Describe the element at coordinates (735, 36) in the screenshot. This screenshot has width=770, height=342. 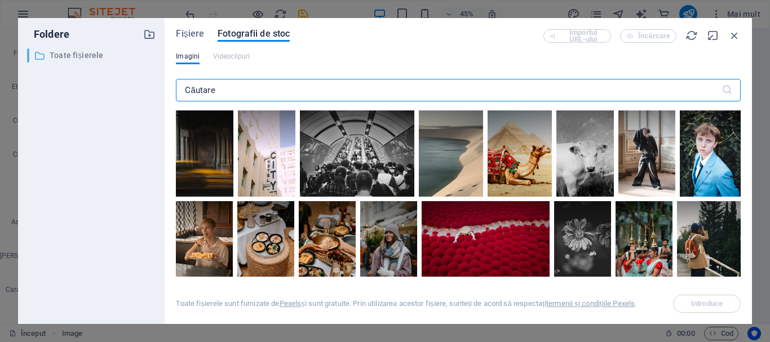
I see `i: Aproape` at that location.